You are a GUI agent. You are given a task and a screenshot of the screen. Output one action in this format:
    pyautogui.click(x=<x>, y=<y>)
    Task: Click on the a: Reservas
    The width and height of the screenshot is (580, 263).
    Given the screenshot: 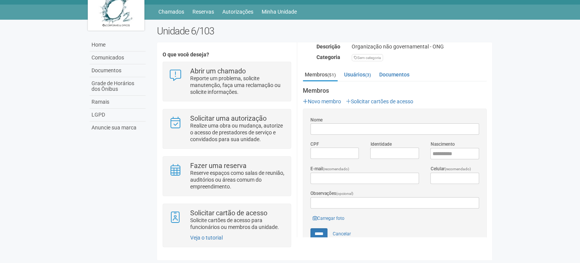 What is the action you would take?
    pyautogui.click(x=203, y=12)
    